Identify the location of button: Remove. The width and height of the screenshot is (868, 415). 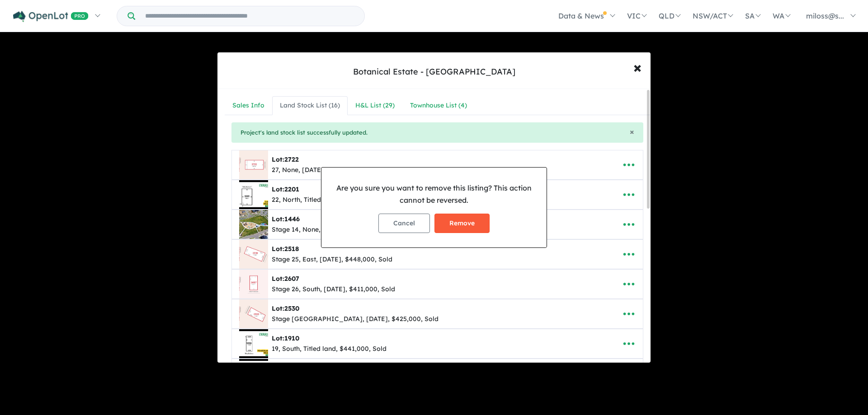
(462, 223).